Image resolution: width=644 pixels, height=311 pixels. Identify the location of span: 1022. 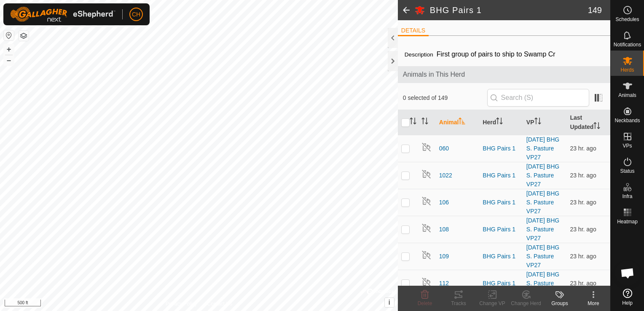
(445, 176).